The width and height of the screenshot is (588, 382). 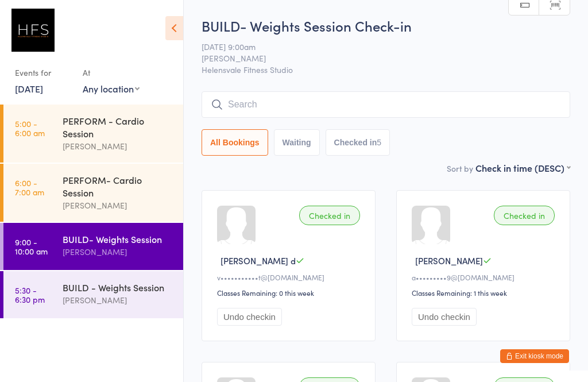 What do you see at coordinates (296, 143) in the screenshot?
I see `button: Waiting` at bounding box center [296, 143].